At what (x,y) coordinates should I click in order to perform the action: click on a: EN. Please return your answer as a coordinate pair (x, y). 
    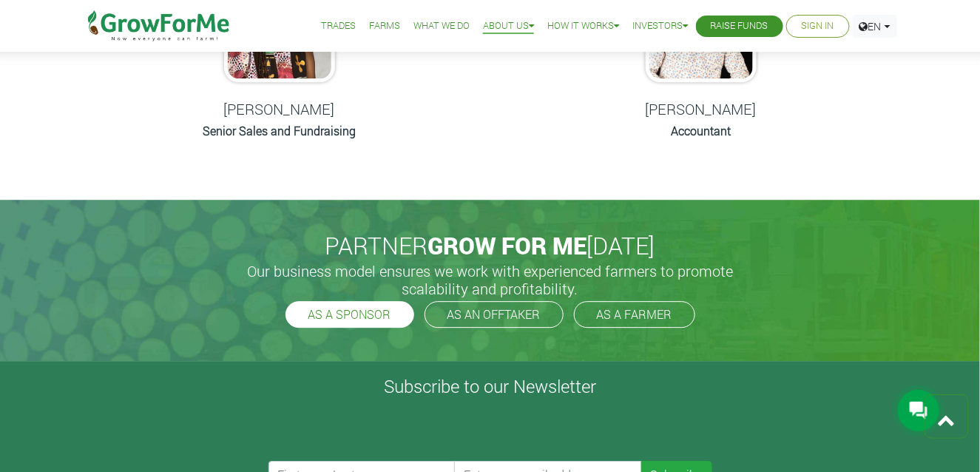
    Looking at the image, I should click on (875, 26).